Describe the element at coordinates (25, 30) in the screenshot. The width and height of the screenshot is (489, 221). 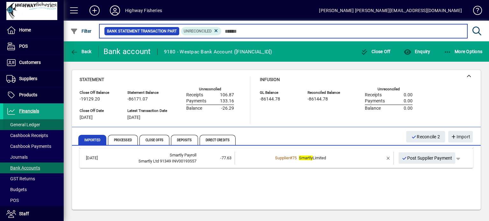
I see `span: Home` at that location.